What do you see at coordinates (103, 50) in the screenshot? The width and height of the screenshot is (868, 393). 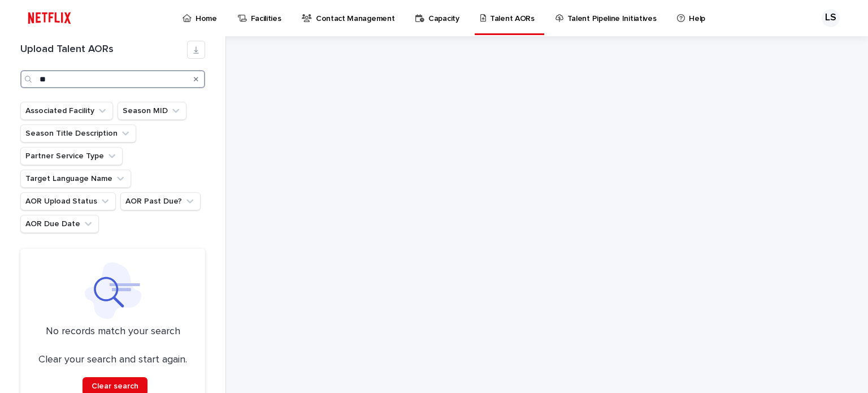 I see `h1: Upload Talent AORs` at bounding box center [103, 50].